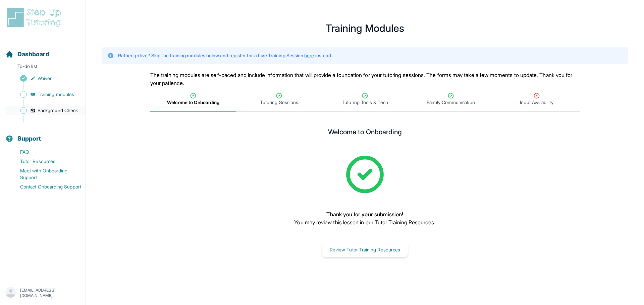  Describe the element at coordinates (45, 162) in the screenshot. I see `a: Tutor Resources` at that location.